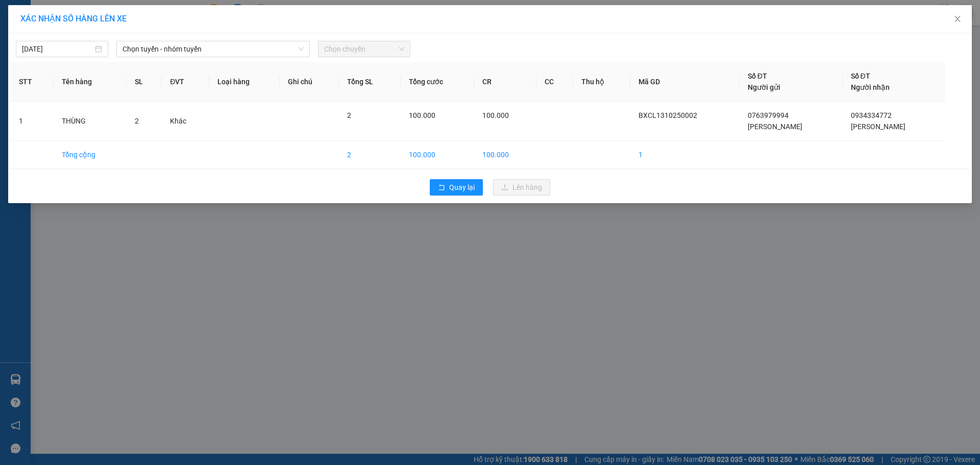 This screenshot has width=980, height=465. I want to click on th: Tổng cước, so click(437, 82).